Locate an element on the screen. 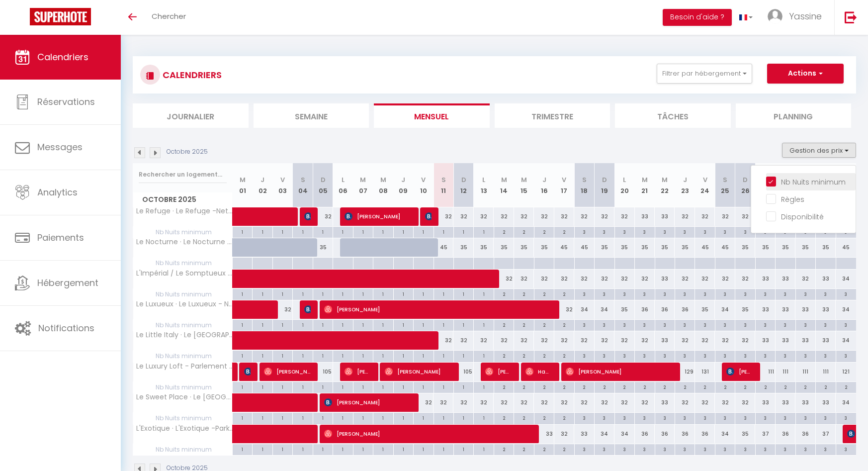  button: Besoin d'aide ? is located at coordinates (697, 17).